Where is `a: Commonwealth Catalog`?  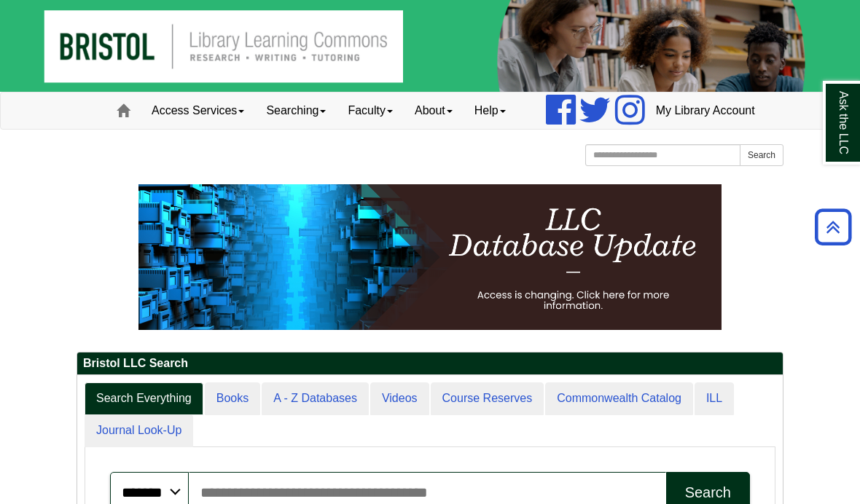
a: Commonwealth Catalog is located at coordinates (619, 398).